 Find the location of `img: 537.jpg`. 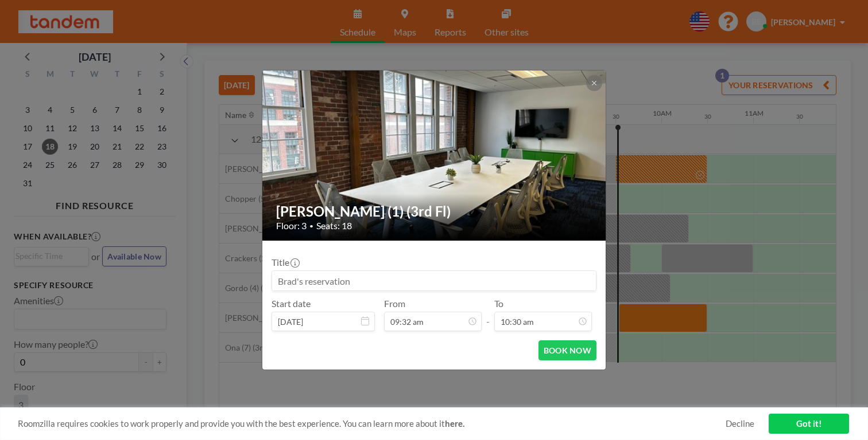

img: 537.jpg is located at coordinates (435, 156).